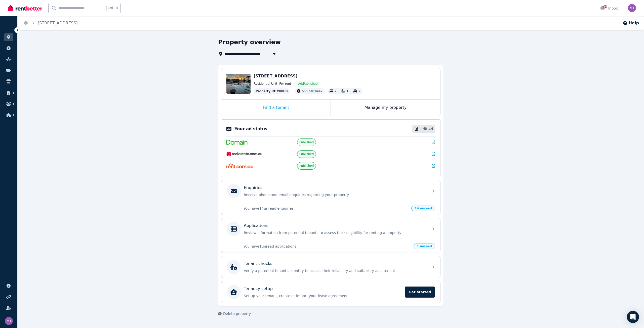  I want to click on p: Applications, so click(256, 226).